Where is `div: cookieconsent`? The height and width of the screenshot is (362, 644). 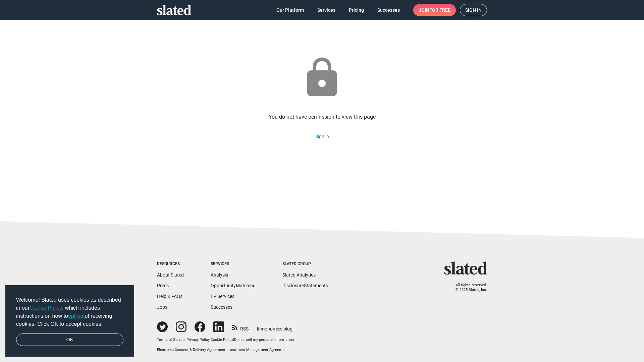
div: cookieconsent is located at coordinates (70, 321).